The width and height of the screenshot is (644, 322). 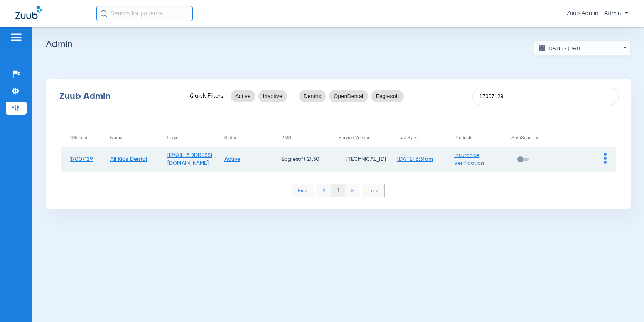 I want to click on img: arrow-left-blue.svg, so click(x=323, y=190).